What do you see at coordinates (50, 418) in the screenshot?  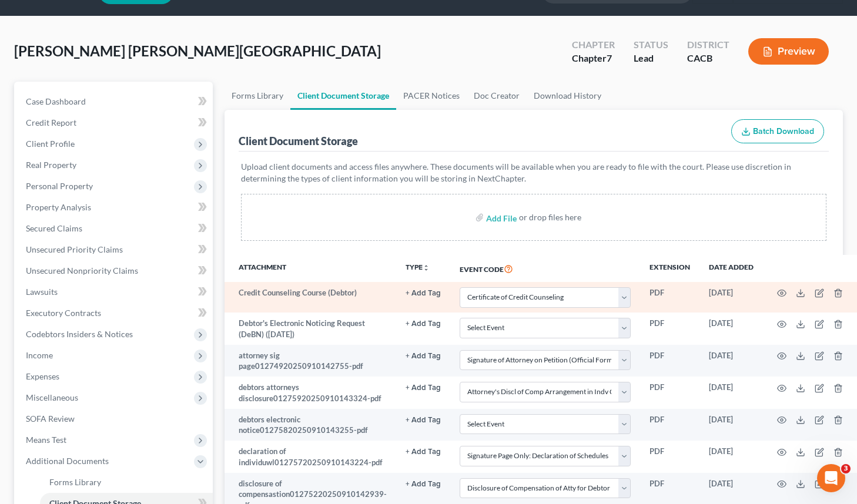 I see `span: SOFA Review` at bounding box center [50, 418].